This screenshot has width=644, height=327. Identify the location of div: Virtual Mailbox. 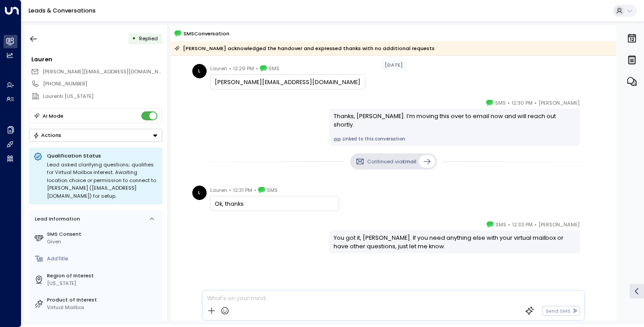
(103, 307).